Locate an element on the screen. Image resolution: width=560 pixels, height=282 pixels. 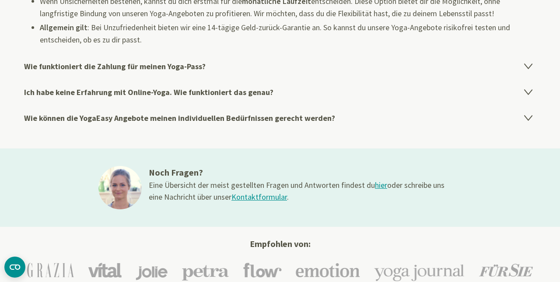
img: Yoga-Journal Logo is located at coordinates (420, 270).